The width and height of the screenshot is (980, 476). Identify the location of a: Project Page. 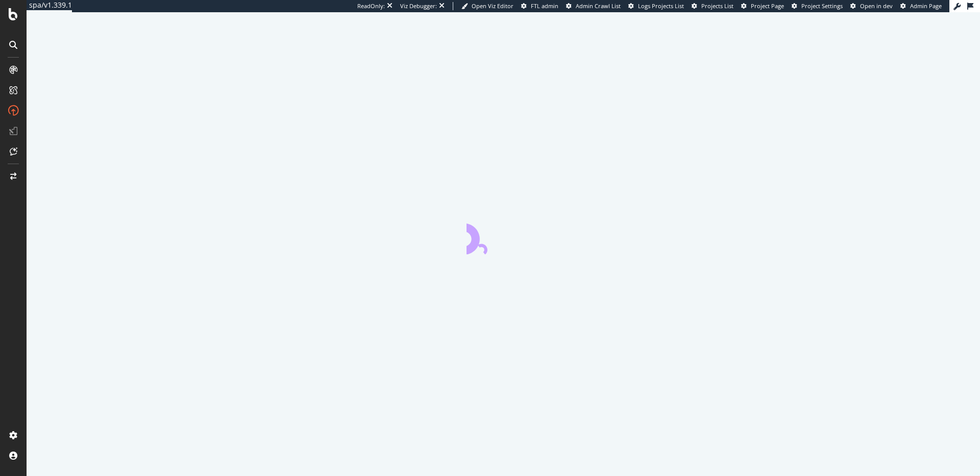
(763, 6).